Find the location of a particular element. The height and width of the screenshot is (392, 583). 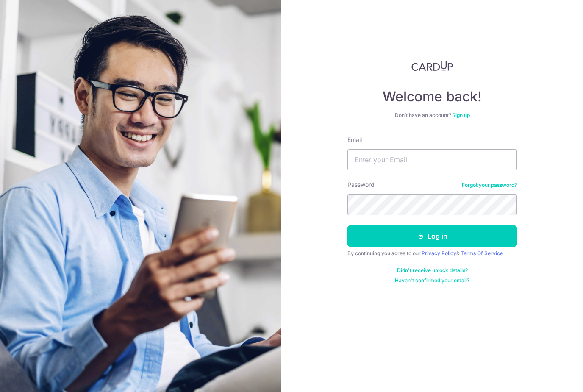

label: Email is located at coordinates (355, 140).